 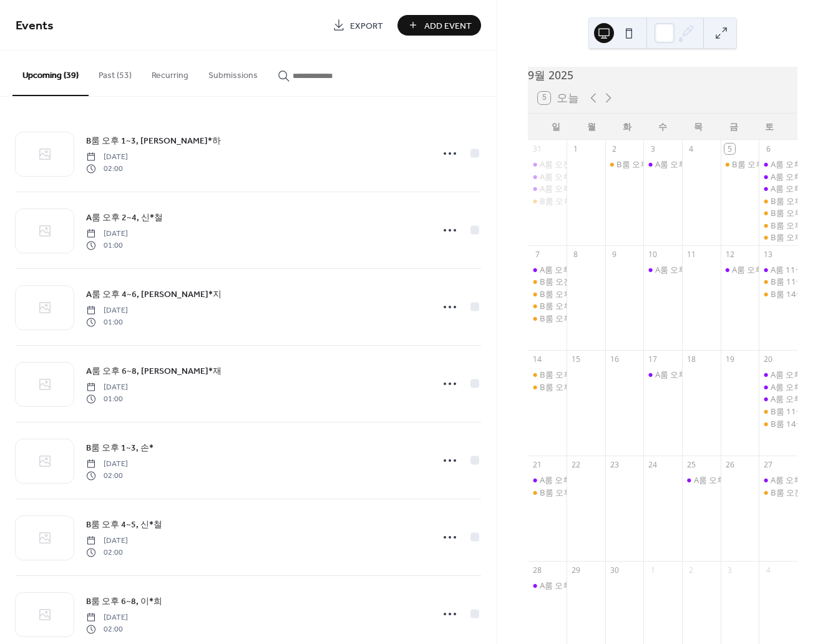 I want to click on a: B룸 오후 4~5, 신*철, so click(x=124, y=524).